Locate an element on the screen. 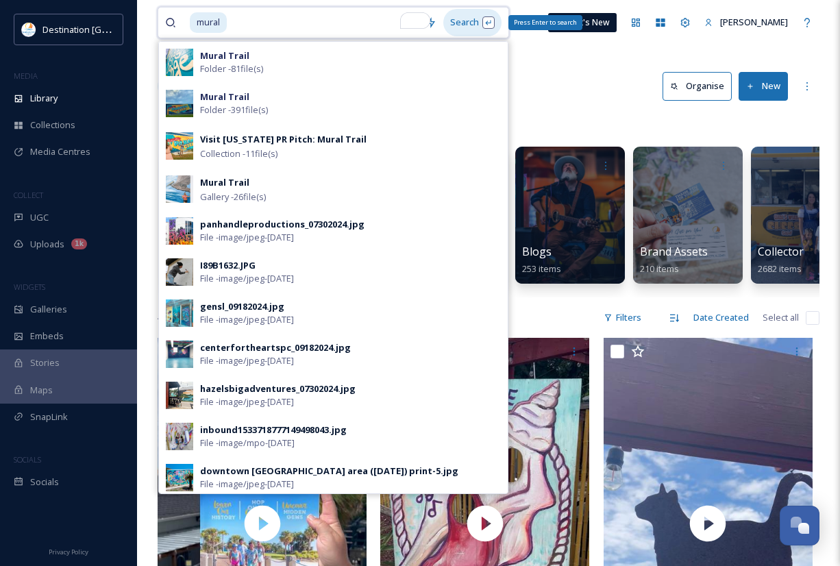 The image size is (840, 566). a: Brand Assets210 items is located at coordinates (674, 260).